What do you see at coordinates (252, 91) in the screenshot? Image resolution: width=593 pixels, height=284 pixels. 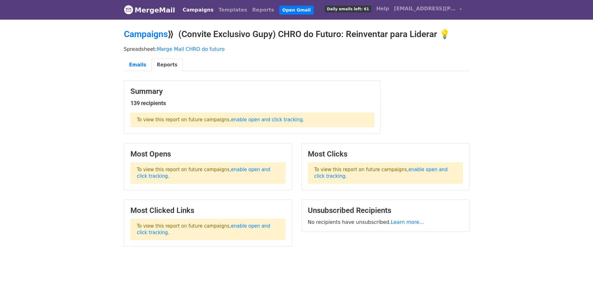 I see `h3: Summary` at bounding box center [252, 91].